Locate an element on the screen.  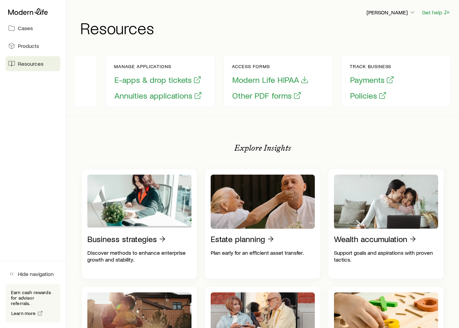
button: E-apps & drop tickets is located at coordinates (158, 80).